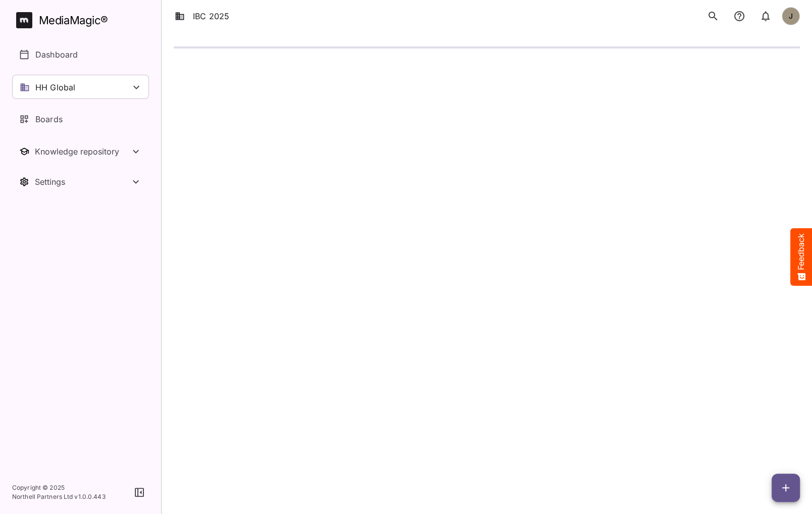 The width and height of the screenshot is (812, 514). Describe the element at coordinates (82, 152) in the screenshot. I see `div: Knowledge repository` at that location.